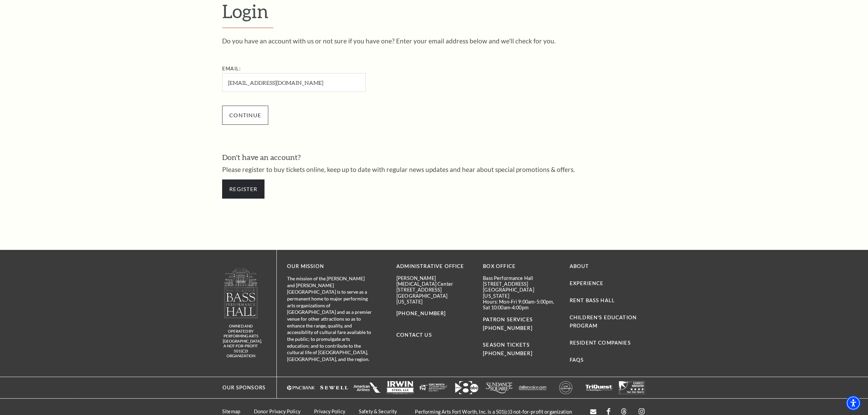 The width and height of the screenshot is (868, 415). Describe the element at coordinates (231, 69) in the screenshot. I see `label: Email:` at that location.